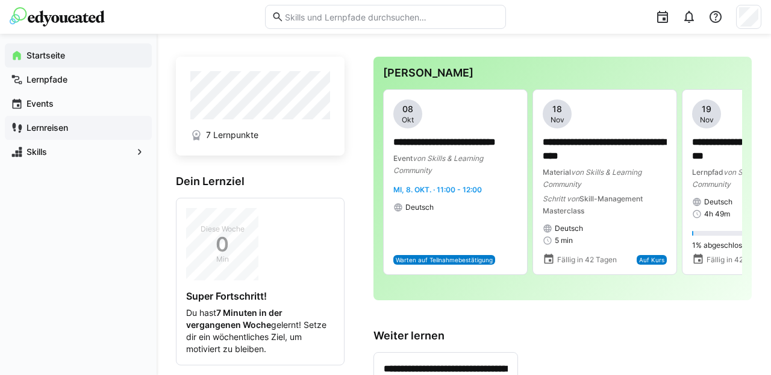 Image resolution: width=771 pixels, height=375 pixels. I want to click on span: Warten auf Teilnahmebestätigung, so click(444, 260).